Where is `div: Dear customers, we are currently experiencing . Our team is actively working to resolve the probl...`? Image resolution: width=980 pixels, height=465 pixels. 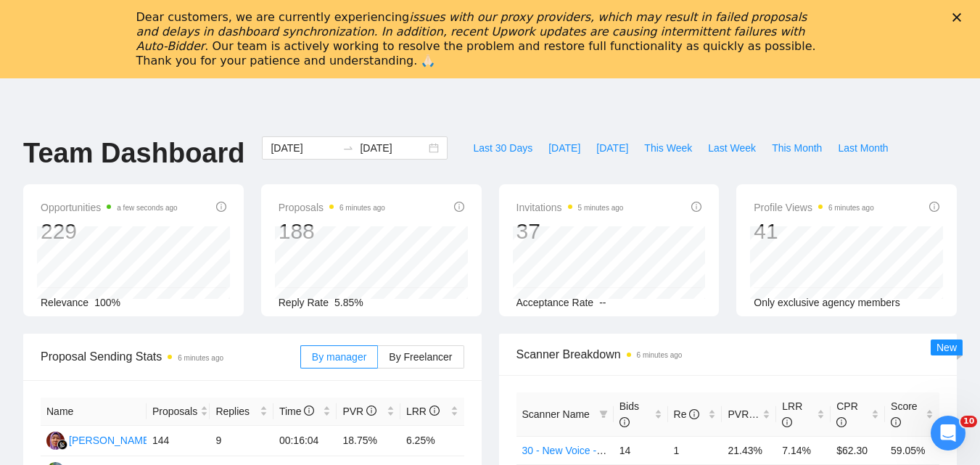 div: Dear customers, we are currently experiencing . Our team is actively working to resolve the probl... is located at coordinates (479, 39).